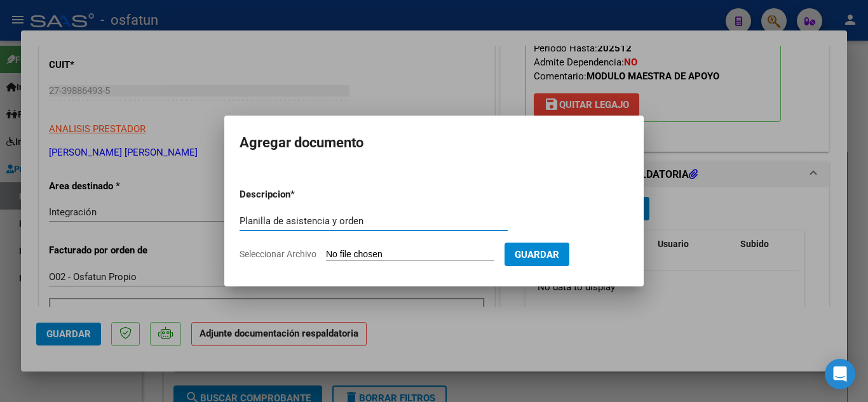 The height and width of the screenshot is (402, 868). I want to click on button: Guardar, so click(537, 254).